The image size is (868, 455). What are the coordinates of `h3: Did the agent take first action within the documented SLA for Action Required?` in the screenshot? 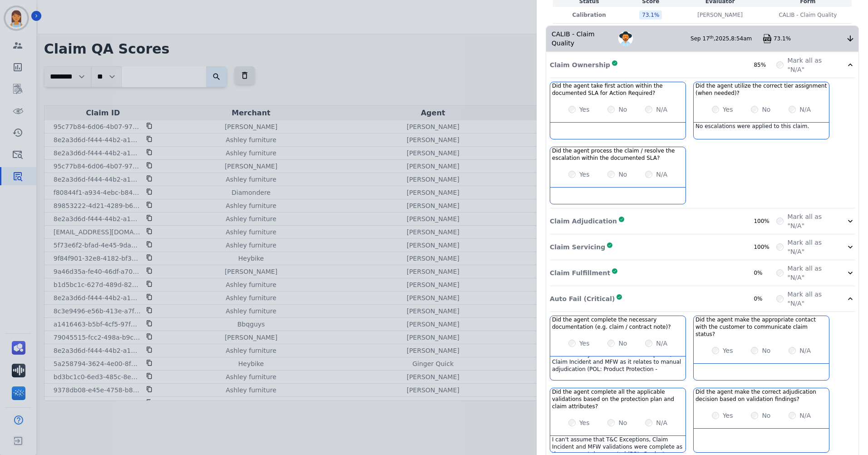 It's located at (618, 89).